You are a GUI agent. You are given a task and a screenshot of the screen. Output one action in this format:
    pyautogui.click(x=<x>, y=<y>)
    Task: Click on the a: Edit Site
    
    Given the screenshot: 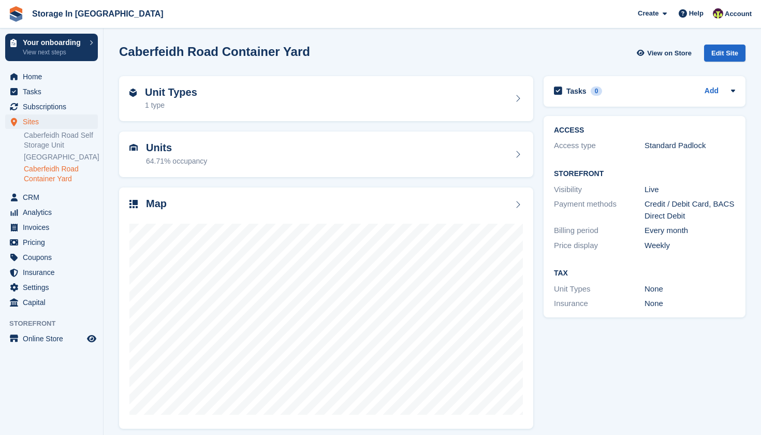 What is the action you would take?
    pyautogui.click(x=725, y=55)
    